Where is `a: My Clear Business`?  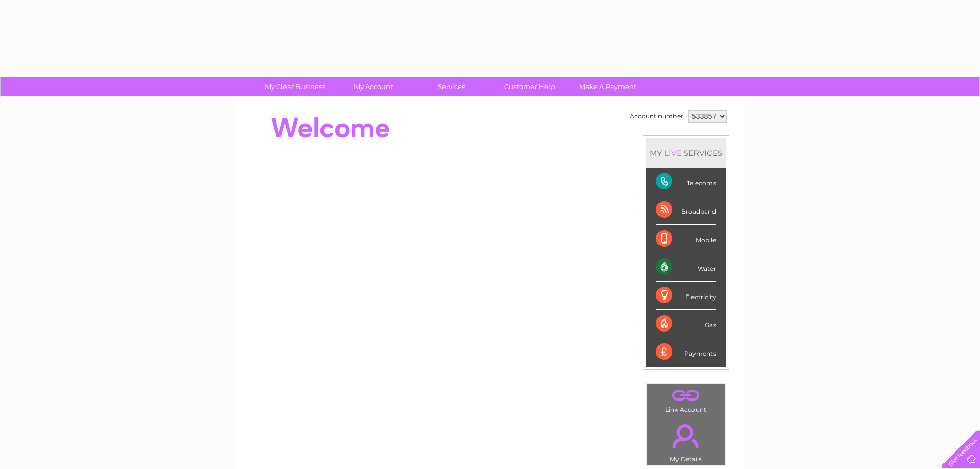
a: My Clear Business is located at coordinates (295, 86).